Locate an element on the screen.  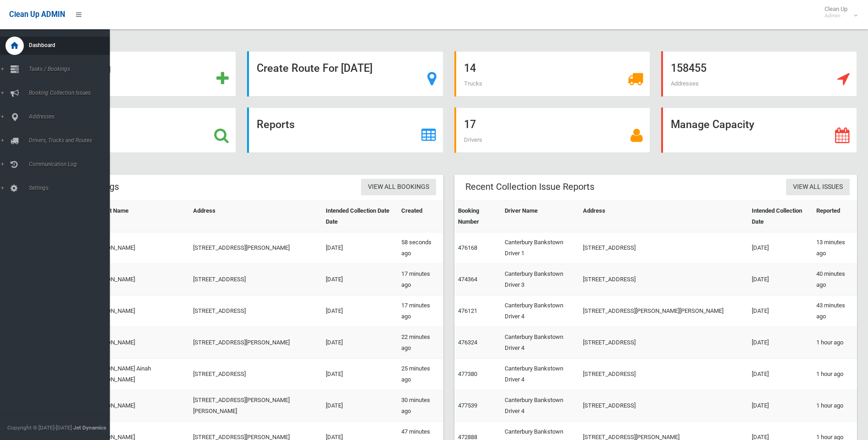
strong: 17 is located at coordinates (470, 125).